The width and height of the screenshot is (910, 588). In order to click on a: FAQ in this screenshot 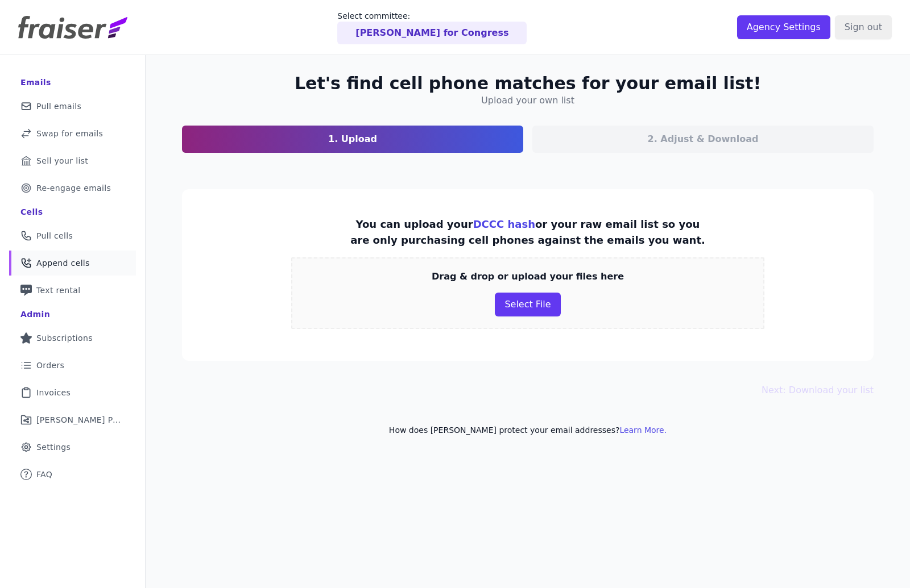, I will do `click(72, 474)`.